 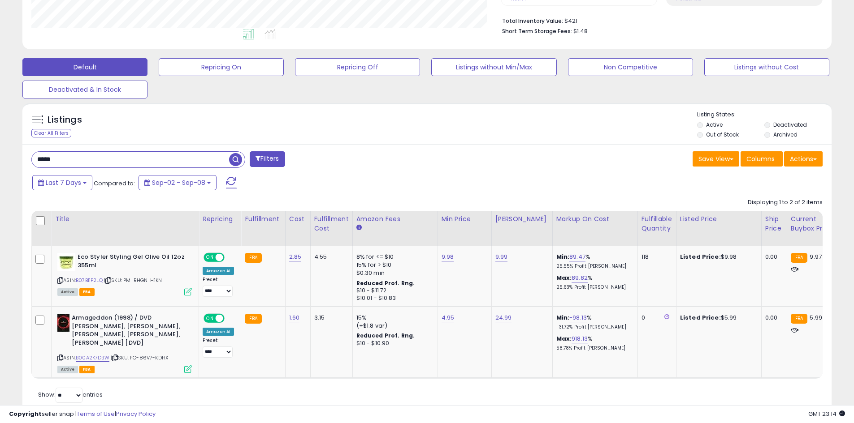 I want to click on div: seller snap | |, so click(x=82, y=414).